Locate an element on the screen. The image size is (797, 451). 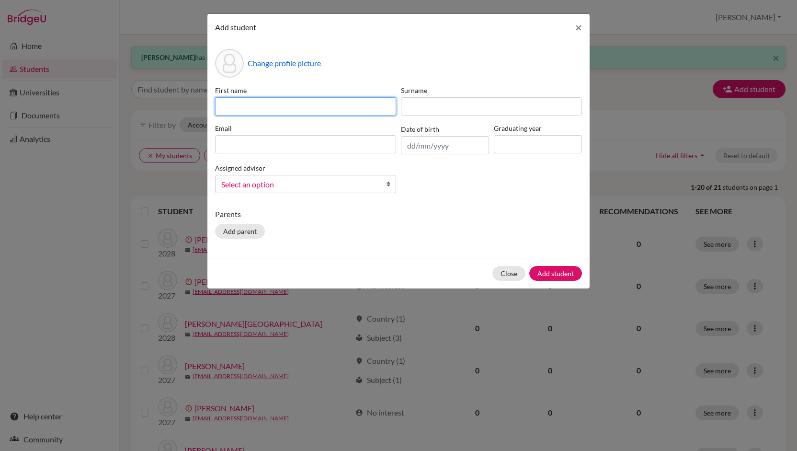
button: Add student is located at coordinates (556, 273).